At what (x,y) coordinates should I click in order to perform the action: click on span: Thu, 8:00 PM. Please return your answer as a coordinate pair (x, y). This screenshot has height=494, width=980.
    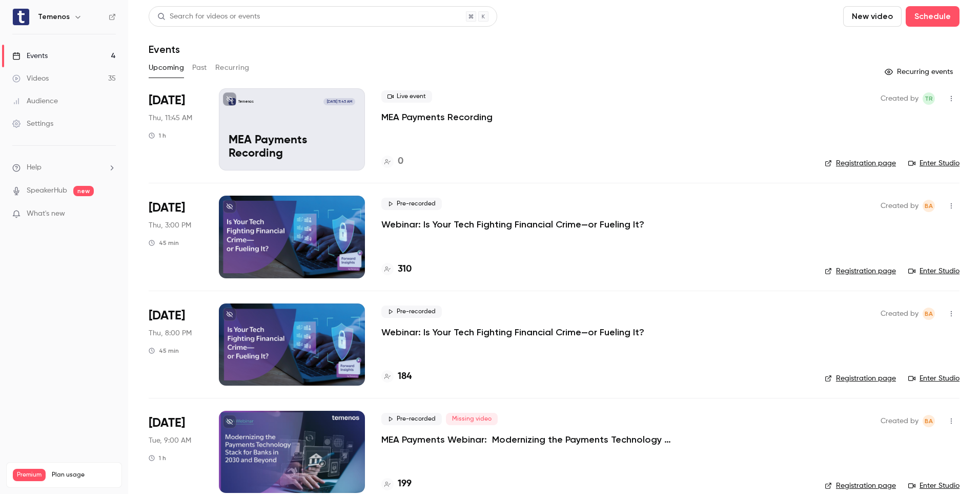
    Looking at the image, I should click on (170, 333).